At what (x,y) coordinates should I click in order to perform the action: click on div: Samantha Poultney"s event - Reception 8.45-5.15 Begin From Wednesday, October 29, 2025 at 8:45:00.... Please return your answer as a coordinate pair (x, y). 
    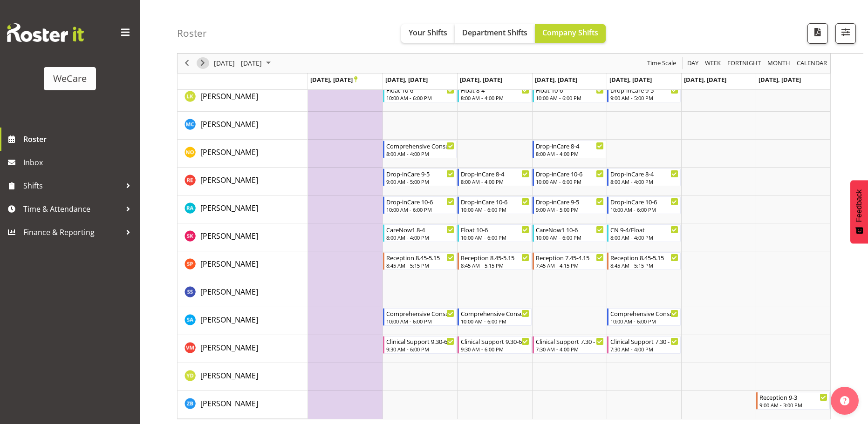
    Looking at the image, I should click on (494, 261).